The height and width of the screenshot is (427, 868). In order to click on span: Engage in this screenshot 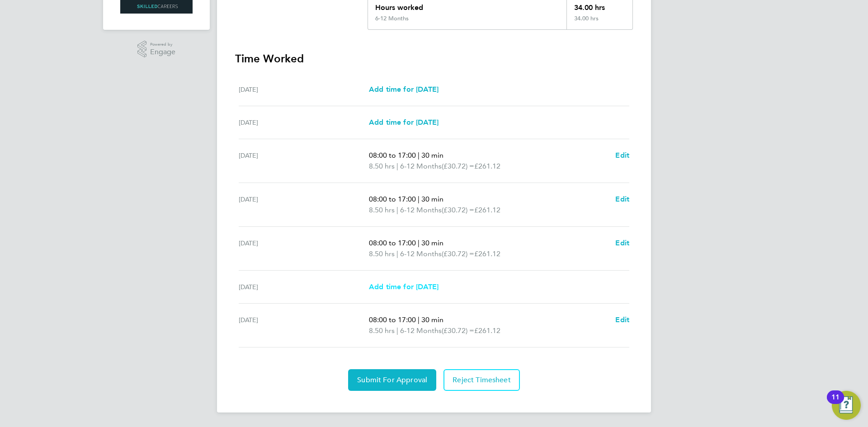, I will do `click(163, 52)`.